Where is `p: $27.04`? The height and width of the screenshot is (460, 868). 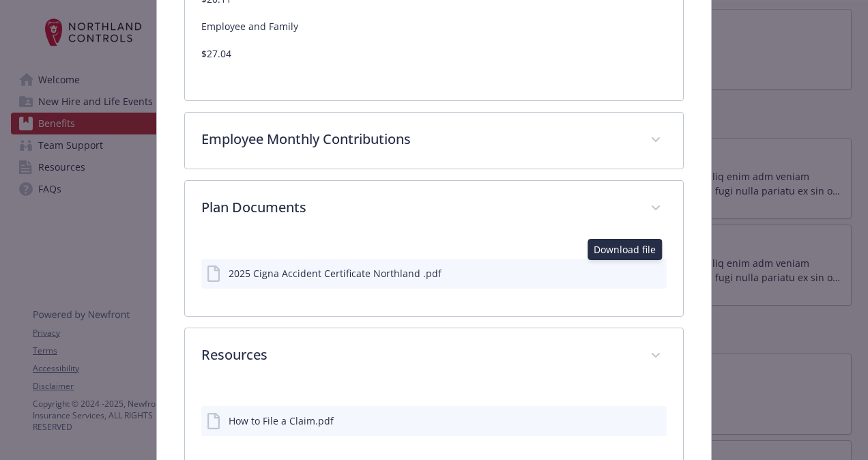 p: $27.04 is located at coordinates (434, 54).